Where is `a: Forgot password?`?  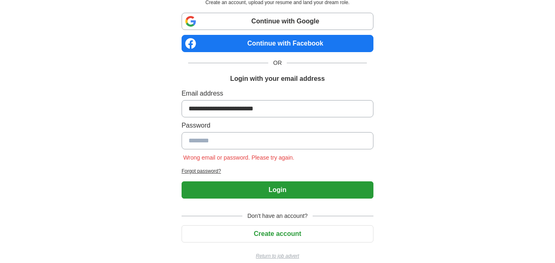
a: Forgot password? is located at coordinates (277, 171).